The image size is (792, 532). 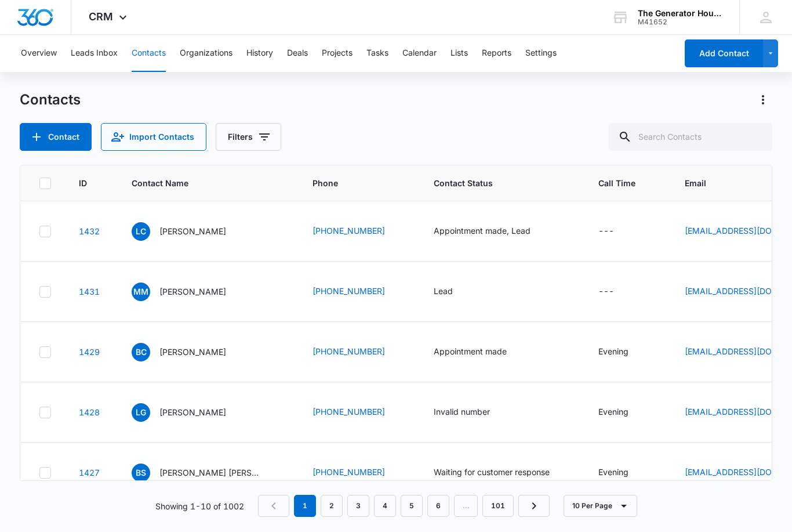 What do you see at coordinates (377, 54) in the screenshot?
I see `button: Tasks` at bounding box center [377, 54].